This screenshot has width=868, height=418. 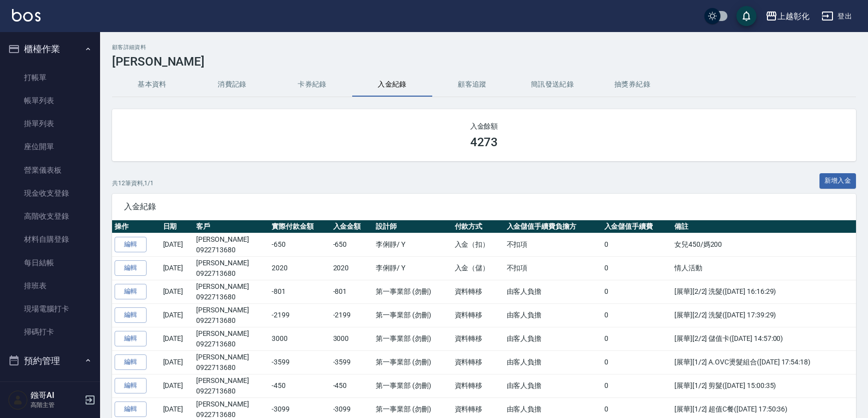 I want to click on td: 入金（儲）, so click(x=479, y=268).